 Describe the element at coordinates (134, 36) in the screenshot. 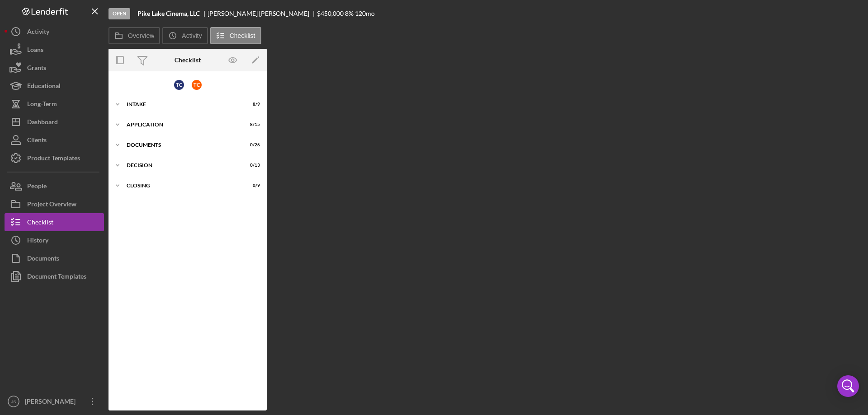

I see `button: Overview` at that location.